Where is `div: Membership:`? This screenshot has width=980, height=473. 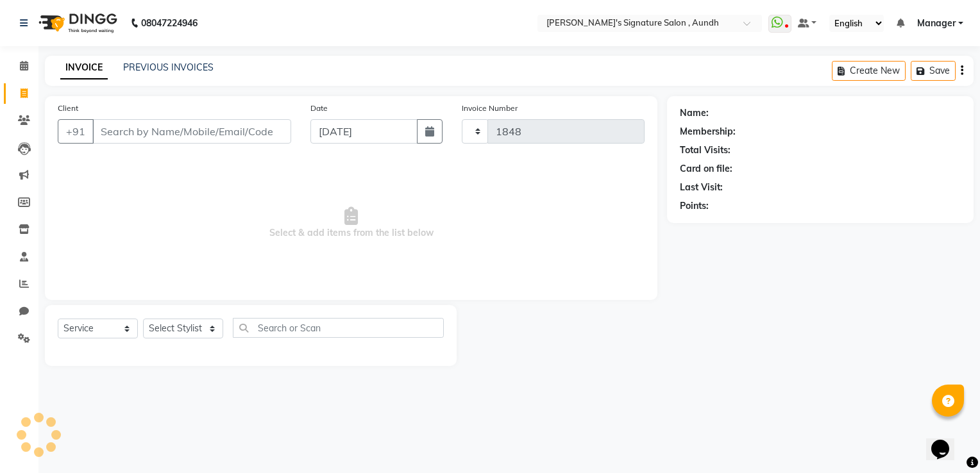
div: Membership: is located at coordinates (707, 131).